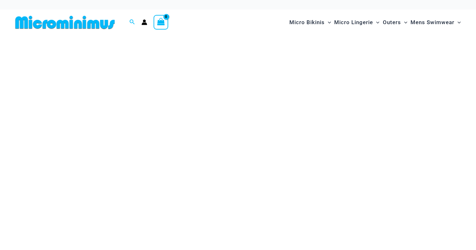 The image size is (476, 250). Describe the element at coordinates (65, 22) in the screenshot. I see `img: MM SHOP LOGO FLAT` at that location.